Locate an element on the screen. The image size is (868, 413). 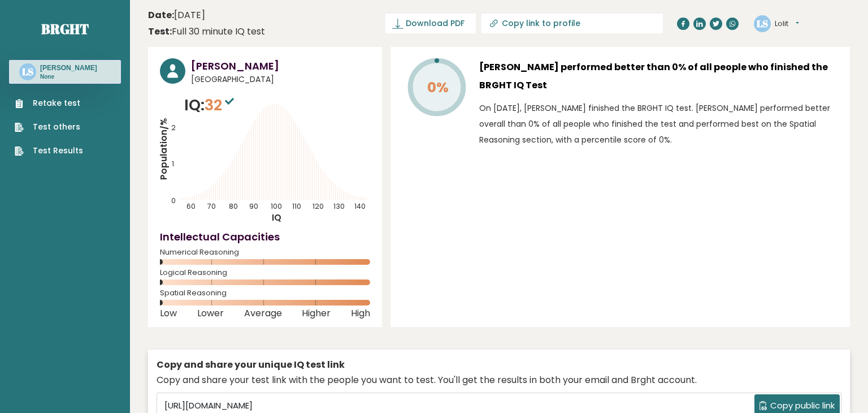
tspan: IQ is located at coordinates (276, 217).